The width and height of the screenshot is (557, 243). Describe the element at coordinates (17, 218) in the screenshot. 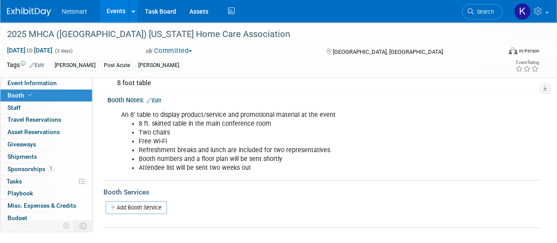

I see `span: Budget` at that location.